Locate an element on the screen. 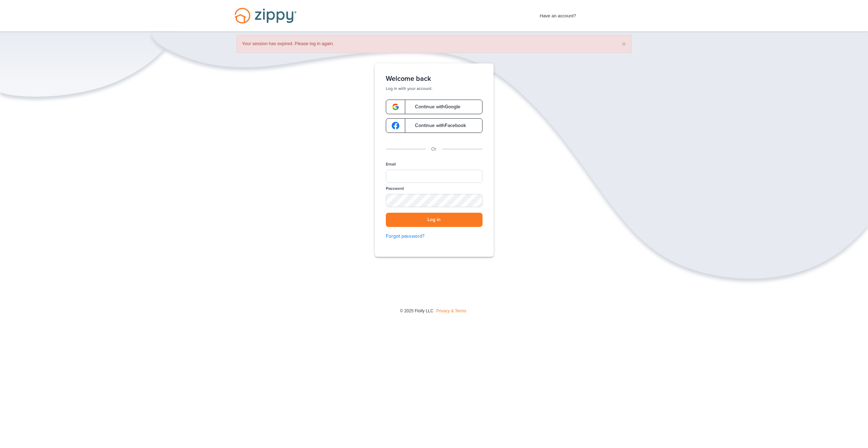 The height and width of the screenshot is (448, 868). button: Log in is located at coordinates (434, 220).